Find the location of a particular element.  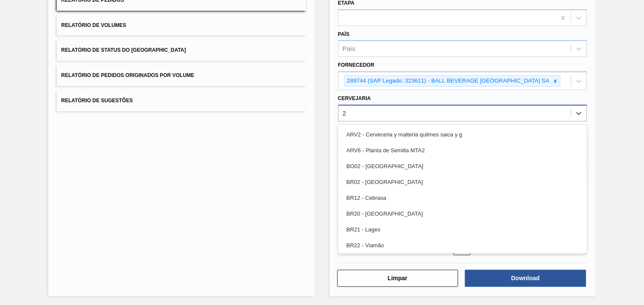

button: Download is located at coordinates (526, 279).